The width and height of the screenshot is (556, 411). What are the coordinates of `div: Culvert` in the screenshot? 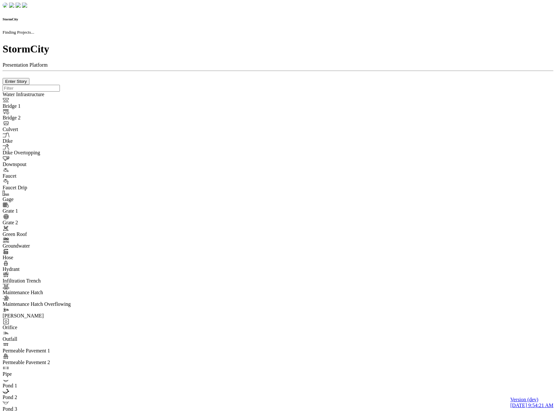 It's located at (47, 129).